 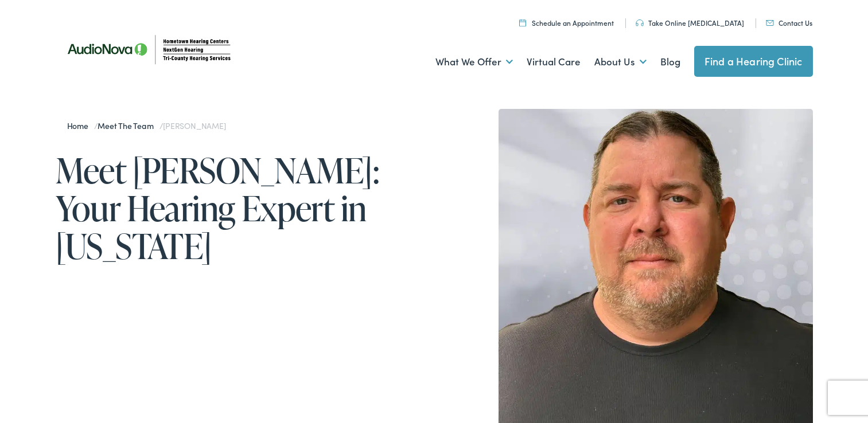 What do you see at coordinates (80, 125) in the screenshot?
I see `a: Home` at bounding box center [80, 125].